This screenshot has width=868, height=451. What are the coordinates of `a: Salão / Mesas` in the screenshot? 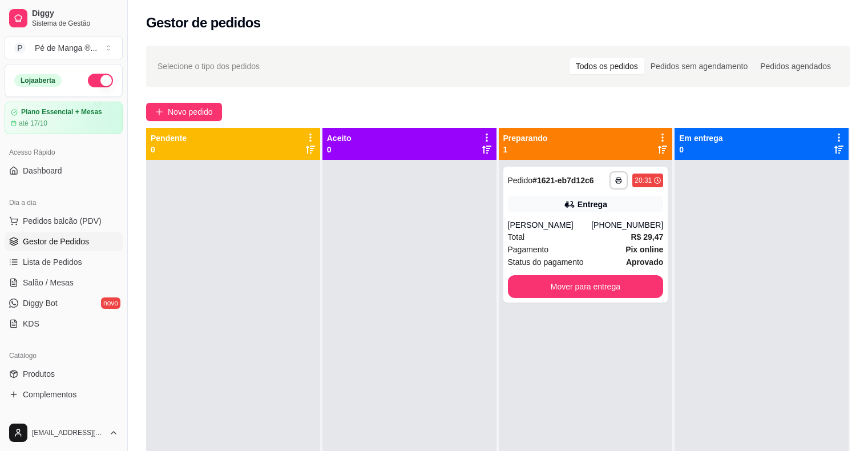 It's located at (63, 283).